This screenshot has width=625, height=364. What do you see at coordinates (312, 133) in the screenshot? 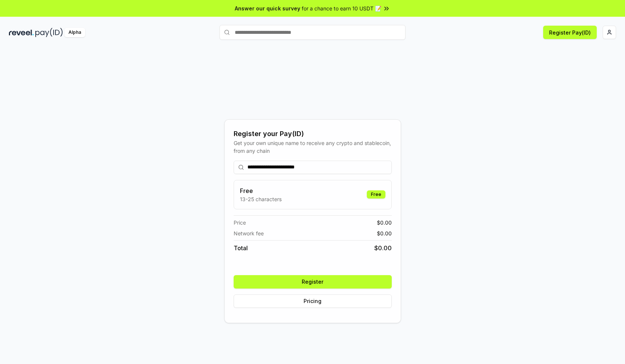
I see `div: Register your Pay(ID)` at bounding box center [312, 133].